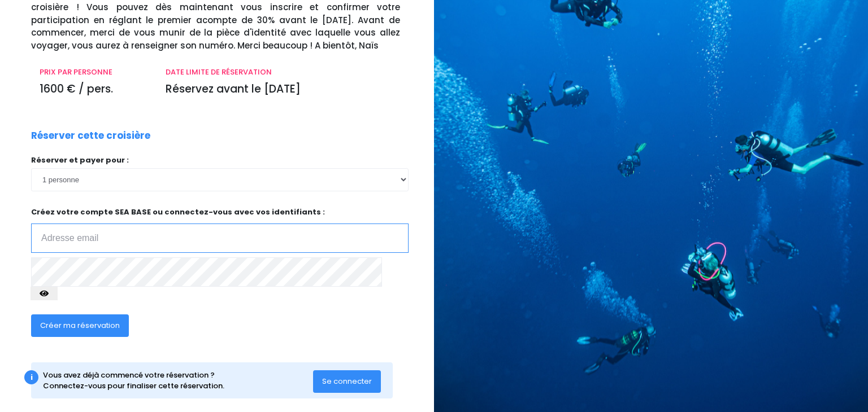 The height and width of the screenshot is (412, 868). What do you see at coordinates (90, 136) in the screenshot?
I see `p: Réserver cette croisière` at bounding box center [90, 136].